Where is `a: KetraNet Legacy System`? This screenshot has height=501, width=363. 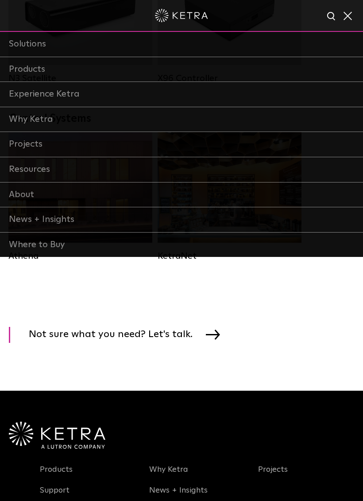
a: KetraNet Legacy System is located at coordinates (229, 196).